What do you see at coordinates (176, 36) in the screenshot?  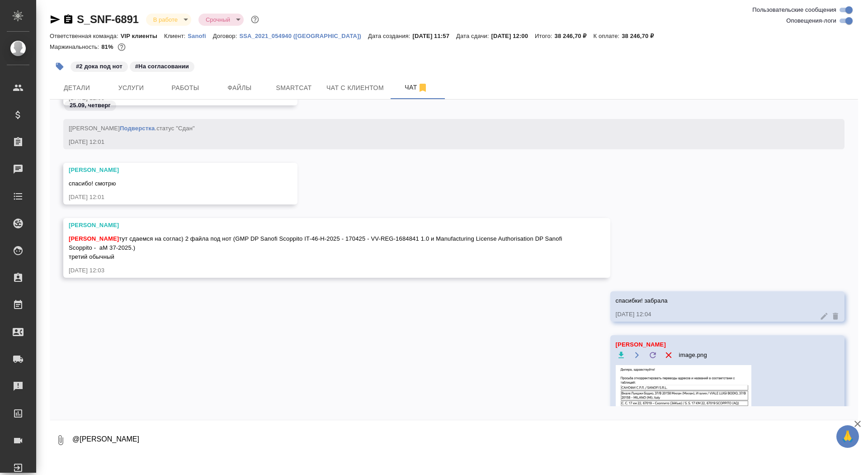 I see `p: Клиент:` at bounding box center [176, 36].